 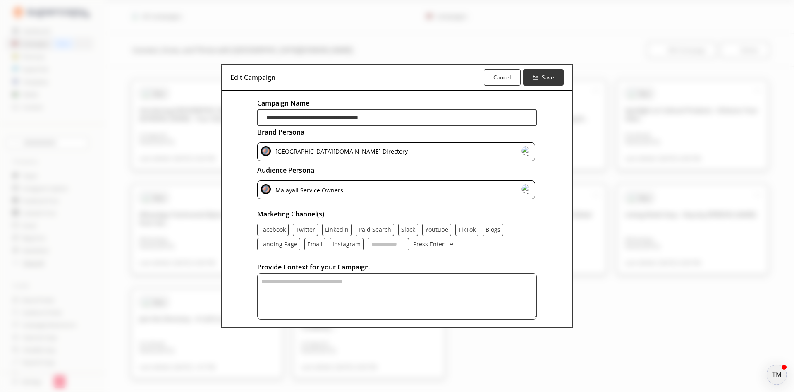 I want to click on h2: Marketing Channel(s), so click(x=397, y=214).